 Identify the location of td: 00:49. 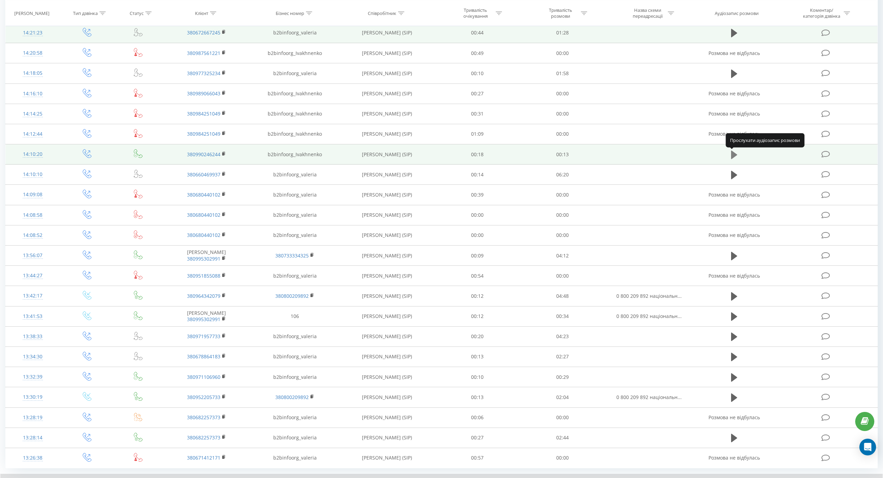
(477, 53).